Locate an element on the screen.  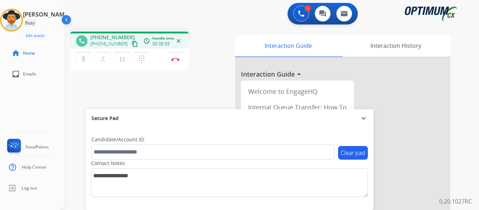
div: Busy is located at coordinates (30, 23).